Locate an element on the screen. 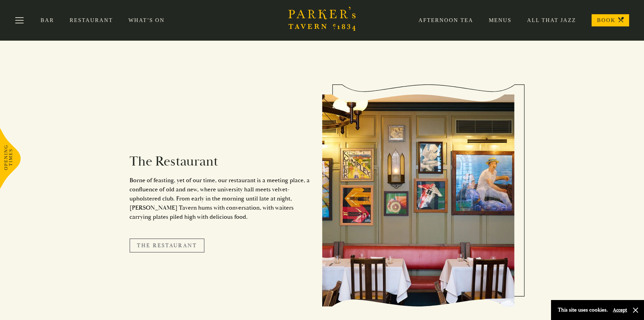 The image size is (644, 320). p: This site uses cookies. is located at coordinates (583, 310).